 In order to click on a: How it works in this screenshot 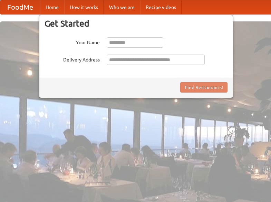, I will do `click(84, 7)`.